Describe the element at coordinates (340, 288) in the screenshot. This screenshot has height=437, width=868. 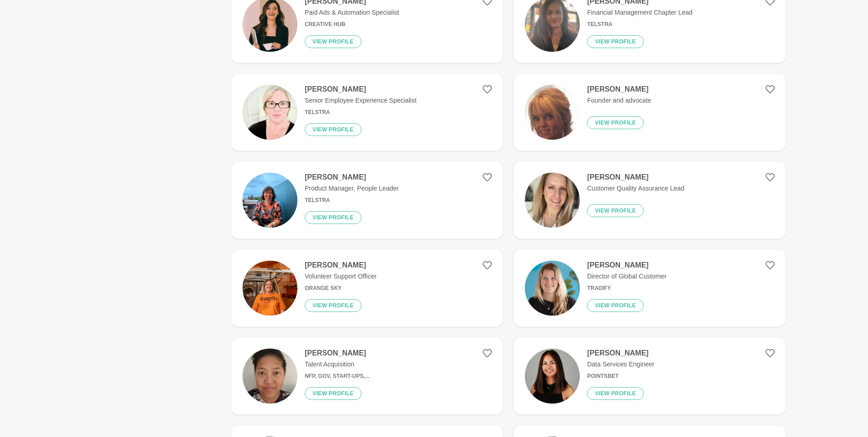
I see `h6: Orange Sky` at that location.